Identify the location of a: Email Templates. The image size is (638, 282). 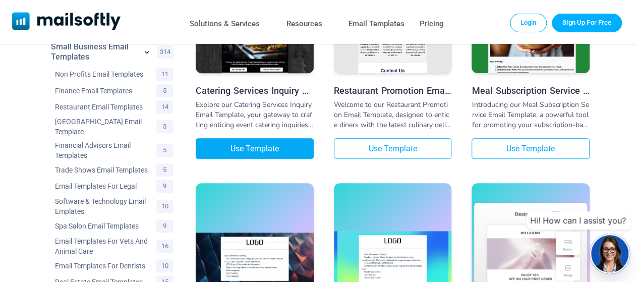
(376, 24).